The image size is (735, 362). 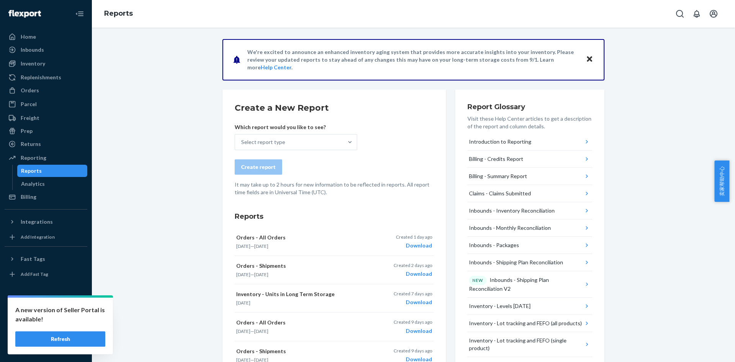 I want to click on button: 卖家帮助中心, so click(x=722, y=181).